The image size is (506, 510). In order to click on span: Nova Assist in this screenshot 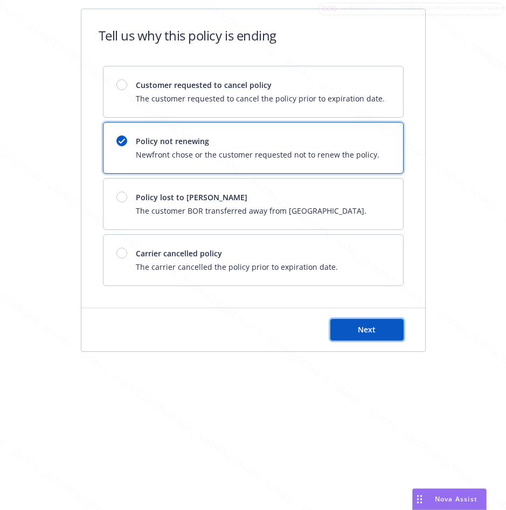, I will do `click(456, 498)`.